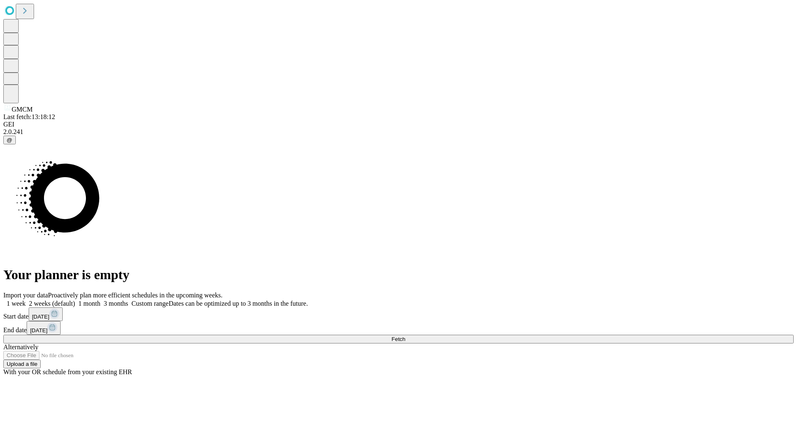  What do you see at coordinates (26, 295) in the screenshot?
I see `span: Import your data` at bounding box center [26, 295].